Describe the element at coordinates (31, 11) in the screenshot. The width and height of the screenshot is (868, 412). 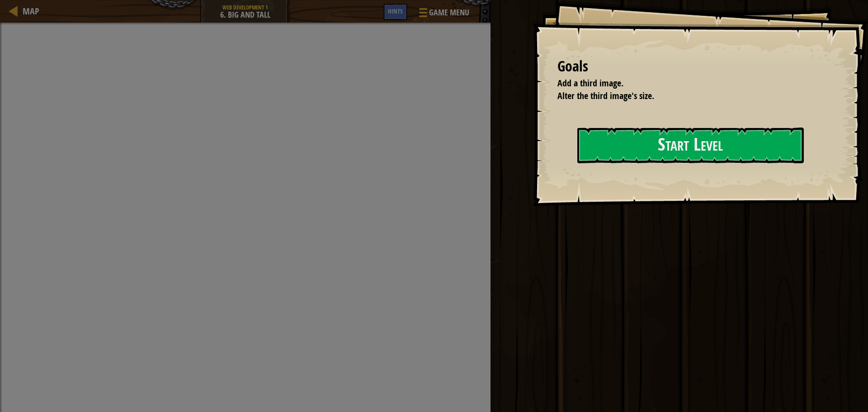
I see `span: Map` at that location.